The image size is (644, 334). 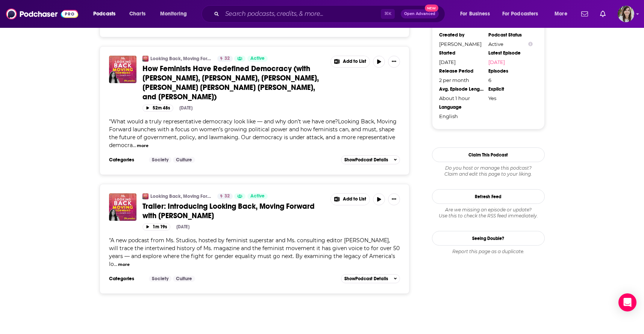 What do you see at coordinates (432, 8) in the screenshot?
I see `span: New` at bounding box center [432, 8].